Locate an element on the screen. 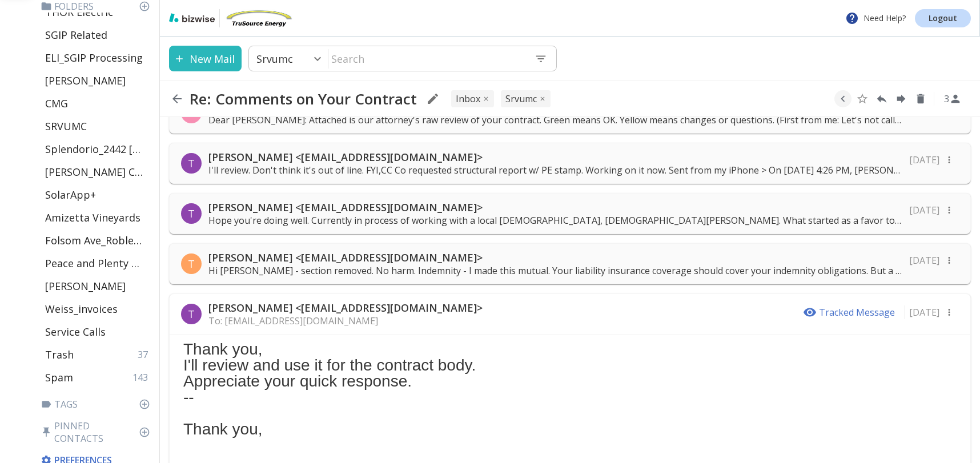  h2: Re: Comments on Your Contract is located at coordinates (303, 99).